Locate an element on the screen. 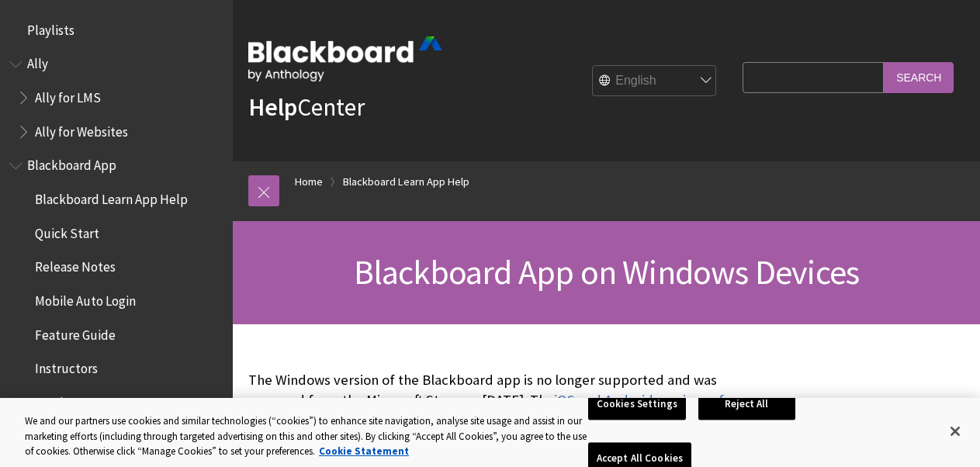 The width and height of the screenshot is (980, 467). span: Feature Guide is located at coordinates (75, 332).